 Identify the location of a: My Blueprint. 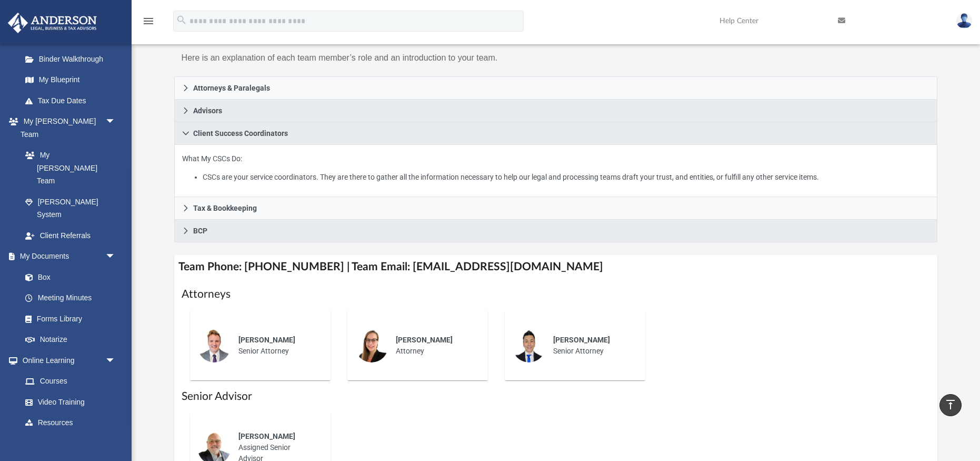
(70, 80).